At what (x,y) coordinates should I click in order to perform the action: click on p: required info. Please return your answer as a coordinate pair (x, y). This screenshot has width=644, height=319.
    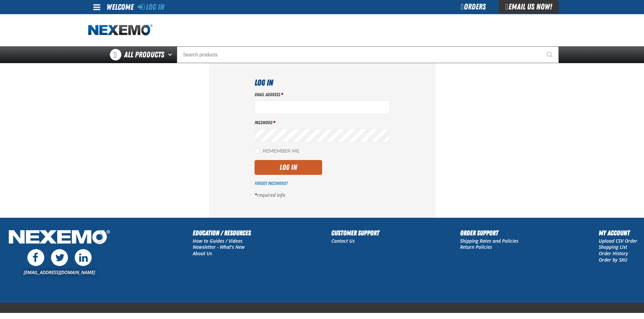
    Looking at the image, I should click on (322, 195).